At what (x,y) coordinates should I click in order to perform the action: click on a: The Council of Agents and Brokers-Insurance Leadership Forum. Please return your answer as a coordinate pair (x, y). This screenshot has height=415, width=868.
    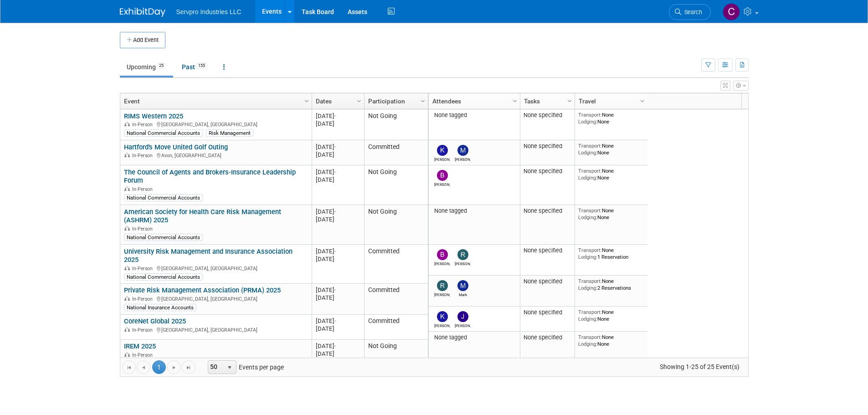
    Looking at the image, I should click on (210, 177).